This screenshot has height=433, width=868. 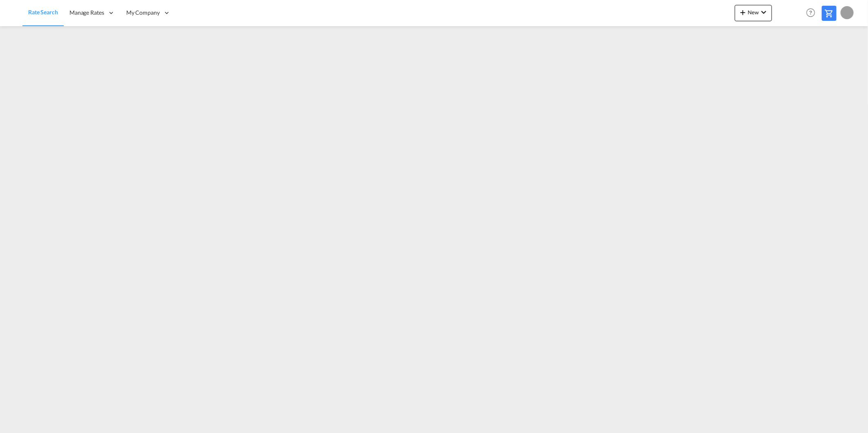 I want to click on div: Help, so click(x=812, y=13).